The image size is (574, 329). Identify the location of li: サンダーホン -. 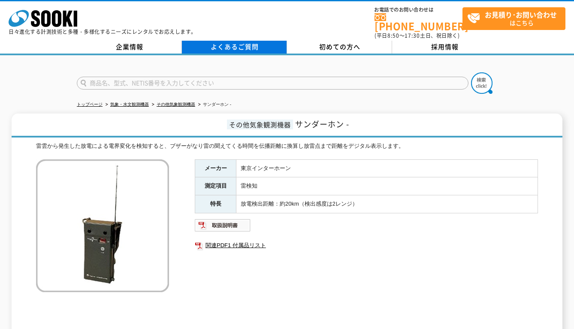
(214, 105).